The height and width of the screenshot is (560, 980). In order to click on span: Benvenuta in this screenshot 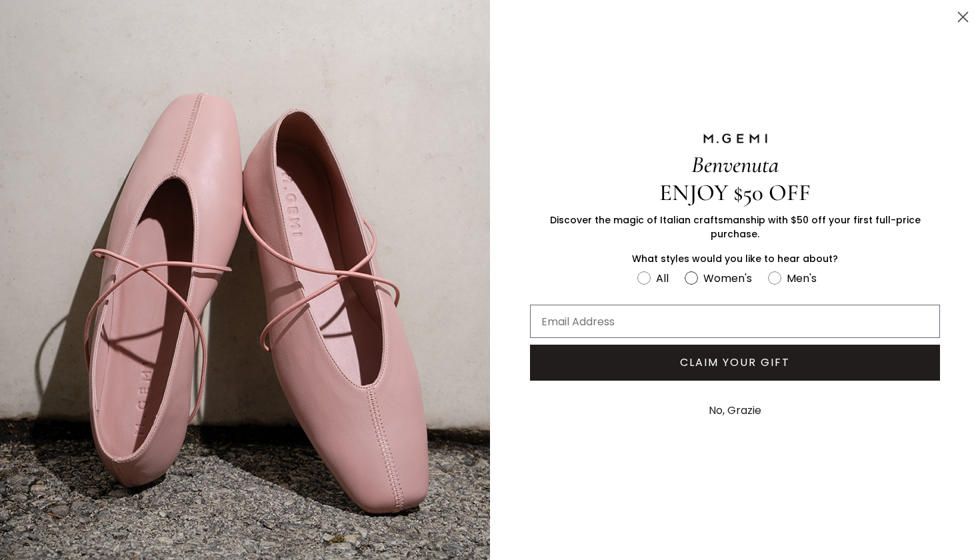, I will do `click(735, 165)`.